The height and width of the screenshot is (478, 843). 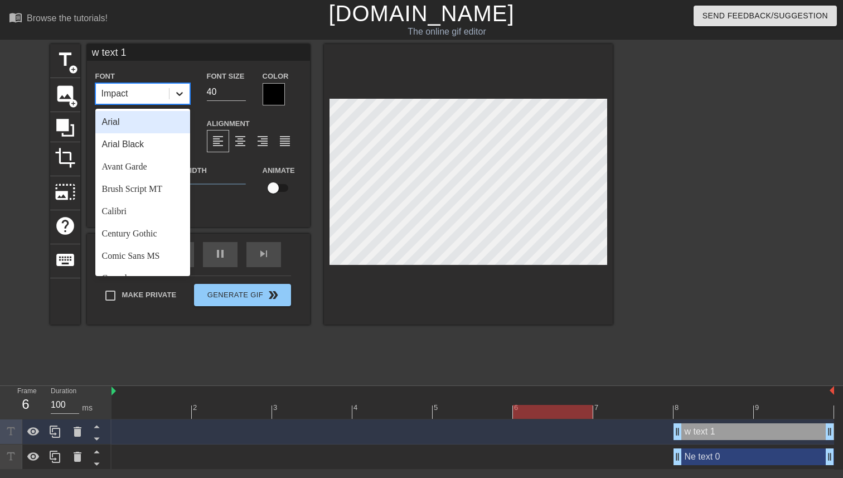 I want to click on span: pause, so click(x=220, y=254).